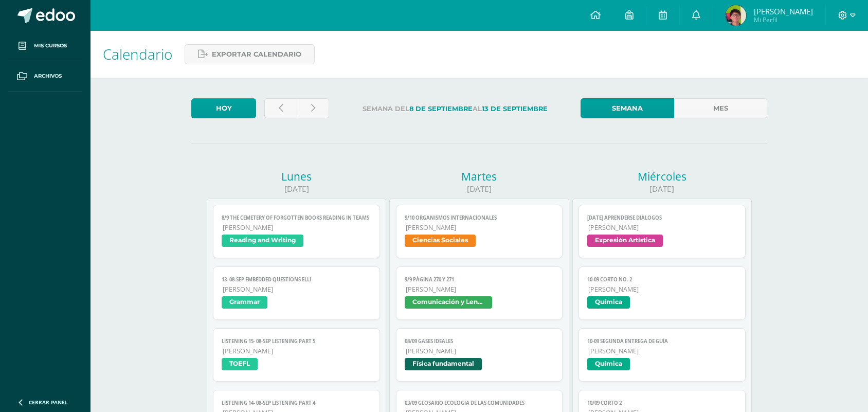 Image resolution: width=868 pixels, height=412 pixels. I want to click on span: LISTENING 14- 08-sep Listening part 4, so click(296, 403).